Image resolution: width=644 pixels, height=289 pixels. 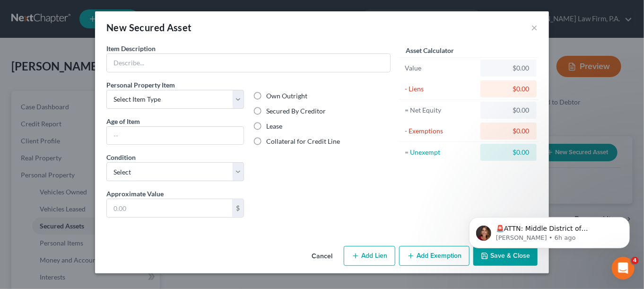 I want to click on img: Profile image for Katie, so click(x=29, y=36).